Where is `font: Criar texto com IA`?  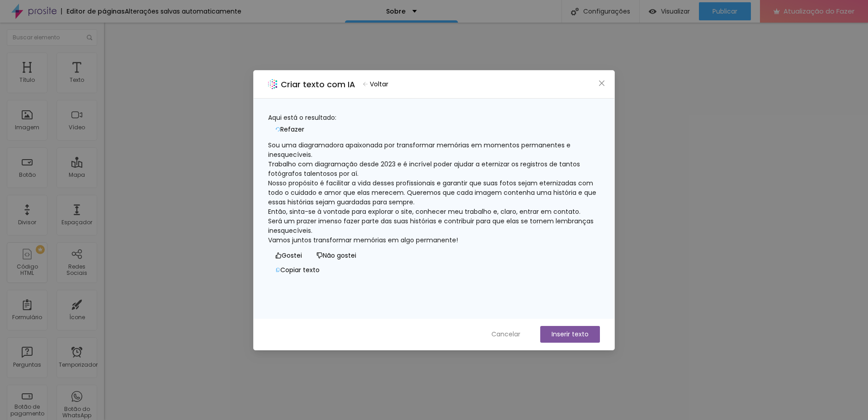 font: Criar texto com IA is located at coordinates (318, 84).